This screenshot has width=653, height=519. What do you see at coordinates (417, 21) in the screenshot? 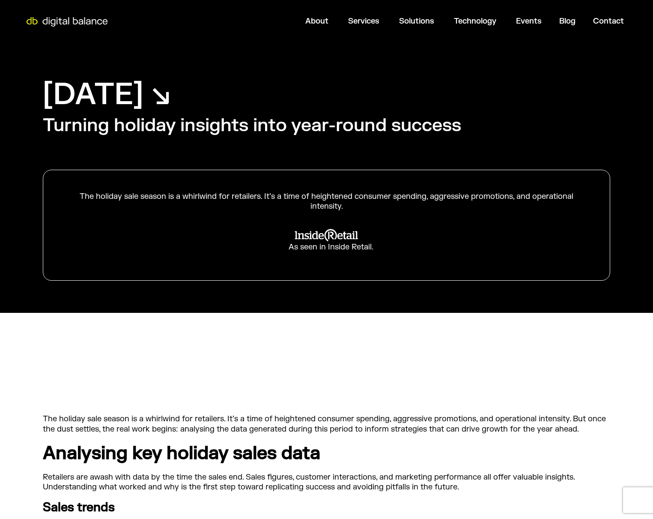
I see `a: Solutions` at bounding box center [417, 21].